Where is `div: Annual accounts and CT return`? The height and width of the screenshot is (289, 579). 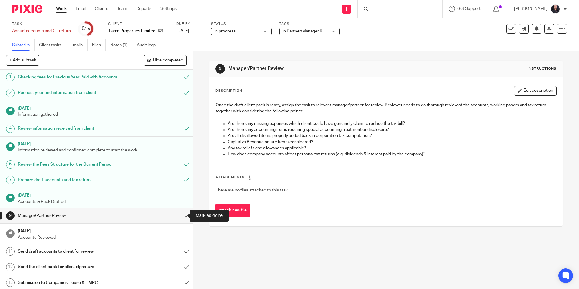
div: Annual accounts and CT return is located at coordinates (42, 31).